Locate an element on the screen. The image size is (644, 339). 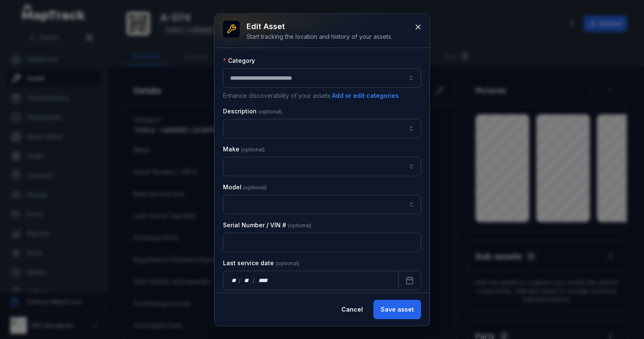
div: year, is located at coordinates (263, 280).